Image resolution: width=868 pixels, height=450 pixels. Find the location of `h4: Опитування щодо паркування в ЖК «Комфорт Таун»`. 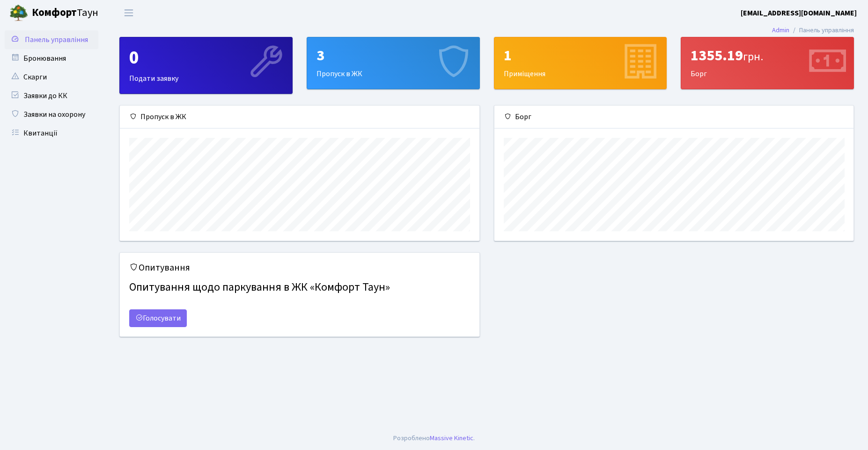

h4: Опитування щодо паркування в ЖК «Комфорт Таун» is located at coordinates (299, 288).